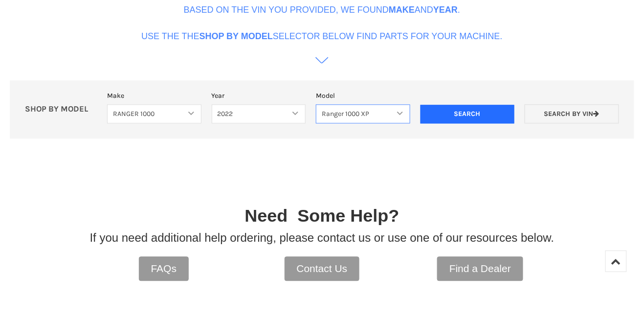 The image size is (644, 321). Describe the element at coordinates (322, 269) in the screenshot. I see `a: Contact Us` at that location.